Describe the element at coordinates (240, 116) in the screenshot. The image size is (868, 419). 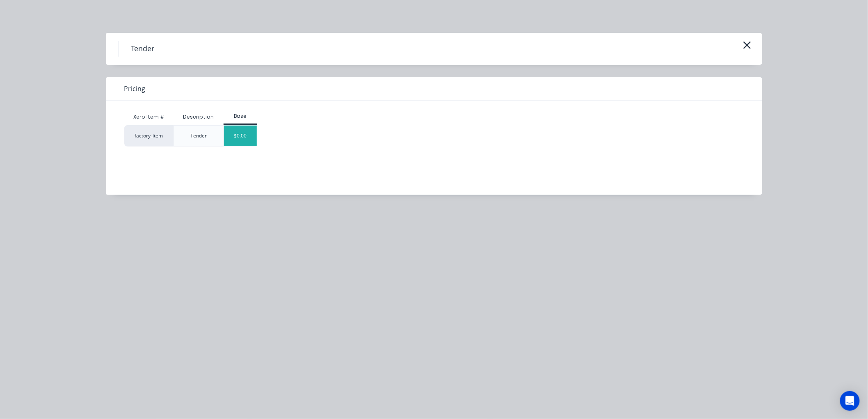
I see `div: Base` at that location.